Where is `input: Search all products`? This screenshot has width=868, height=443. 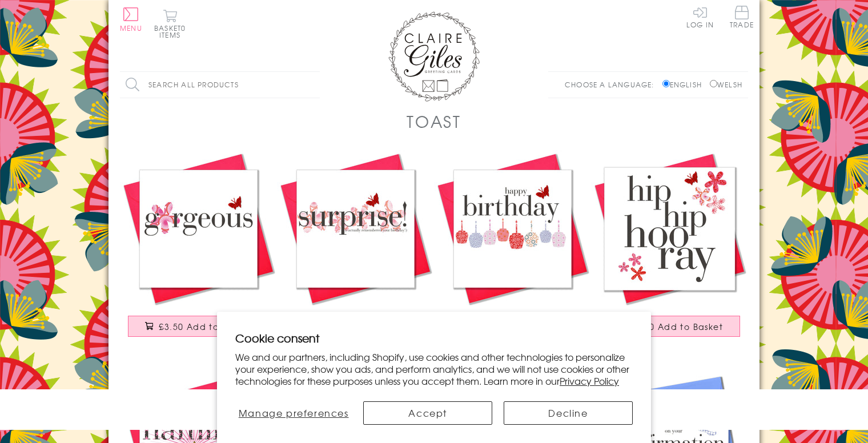
input: Search all products is located at coordinates (220, 85).